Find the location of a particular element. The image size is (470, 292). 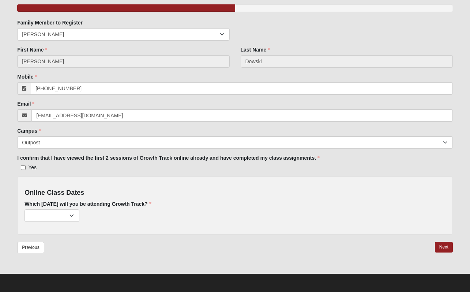

span: Yes is located at coordinates (32, 167).